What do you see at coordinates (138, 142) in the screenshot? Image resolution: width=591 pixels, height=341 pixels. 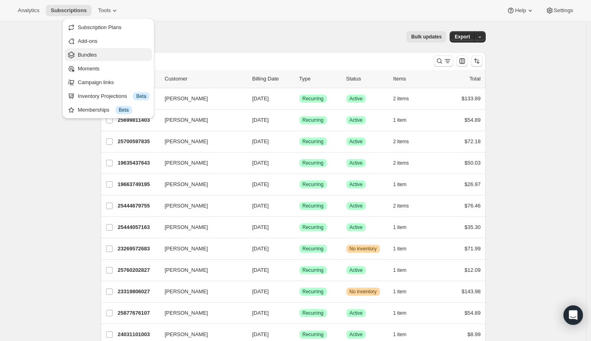 I see `p: 25700597835` at bounding box center [138, 142].